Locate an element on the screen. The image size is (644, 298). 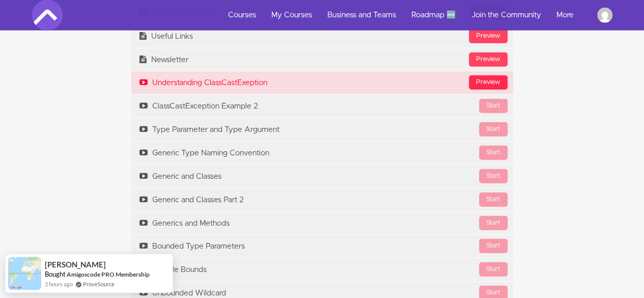
a: PreviewNewsletter is located at coordinates (322, 59).